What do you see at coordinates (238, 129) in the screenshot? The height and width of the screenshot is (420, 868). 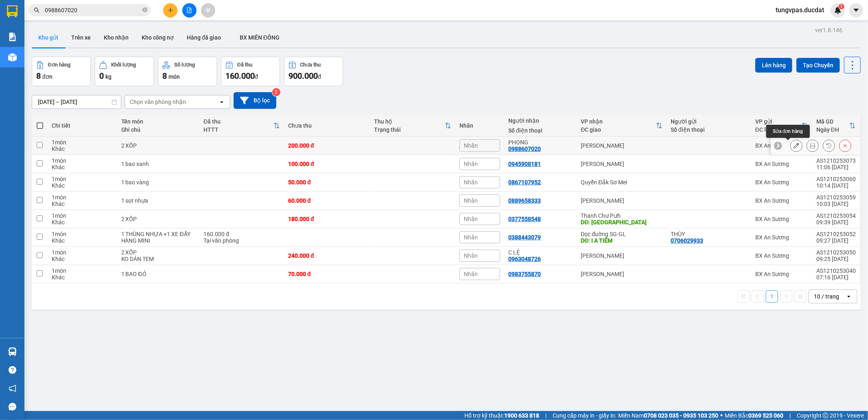 I see `div: HTTT` at bounding box center [238, 129].